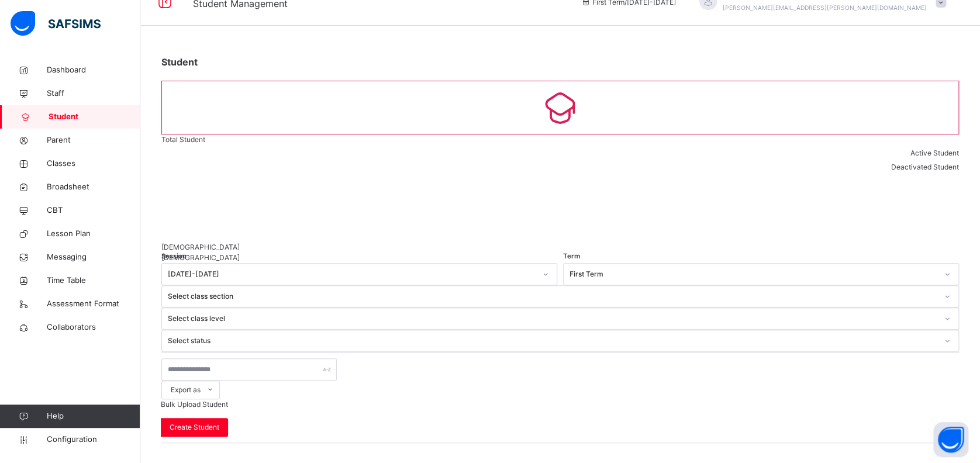  Describe the element at coordinates (94, 328) in the screenshot. I see `span: Collaborators` at that location.